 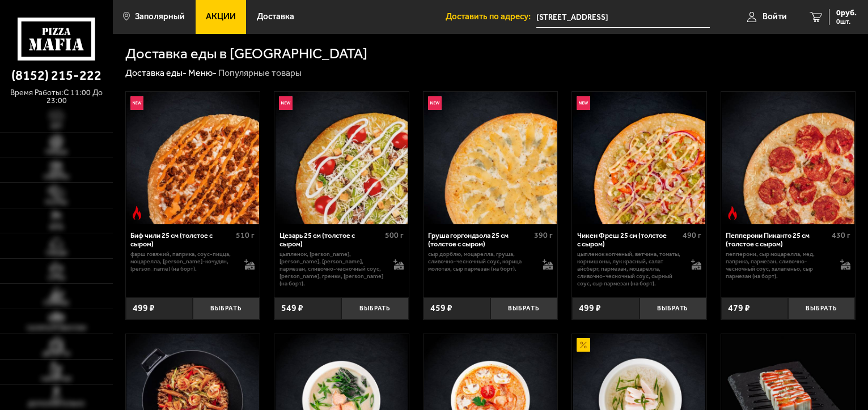 I want to click on img: Пепперони Пиканто 25 см (толстое с сыром), so click(x=788, y=158).